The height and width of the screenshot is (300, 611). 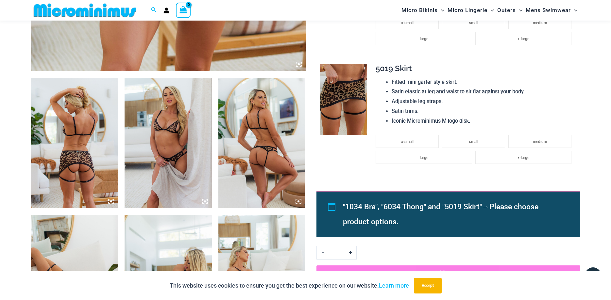 I want to click on a: OutersMenu ToggleMenu Toggle, so click(x=509, y=10).